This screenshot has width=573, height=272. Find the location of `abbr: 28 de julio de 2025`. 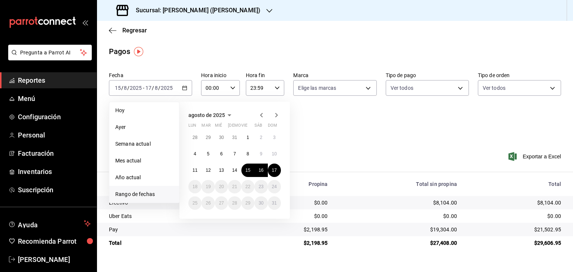

abbr: 28 de julio de 2025 is located at coordinates (195, 138).